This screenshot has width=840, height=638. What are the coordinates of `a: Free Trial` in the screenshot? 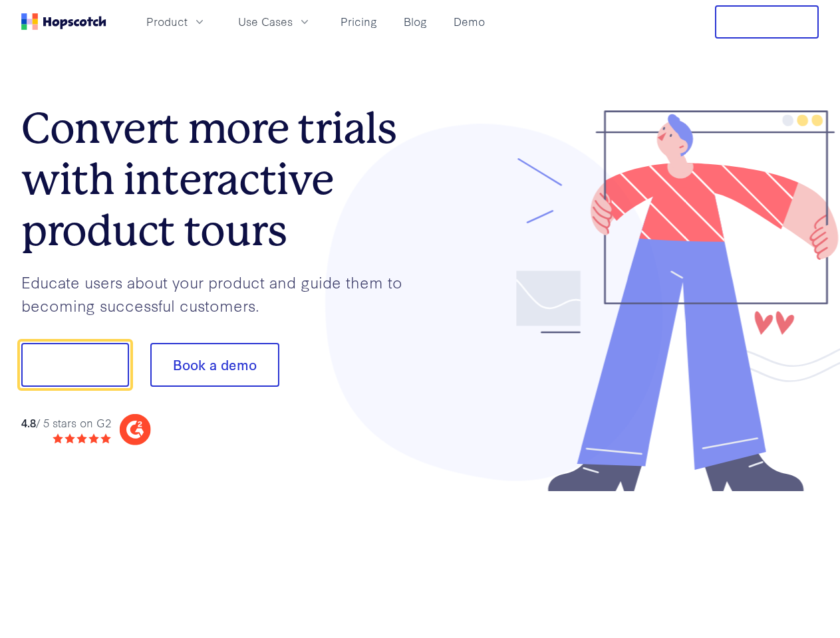 It's located at (767, 22).